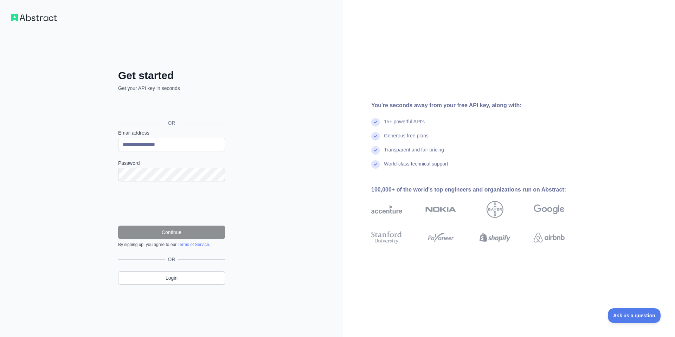 This screenshot has width=675, height=337. I want to click on div: Generous free plans, so click(406, 139).